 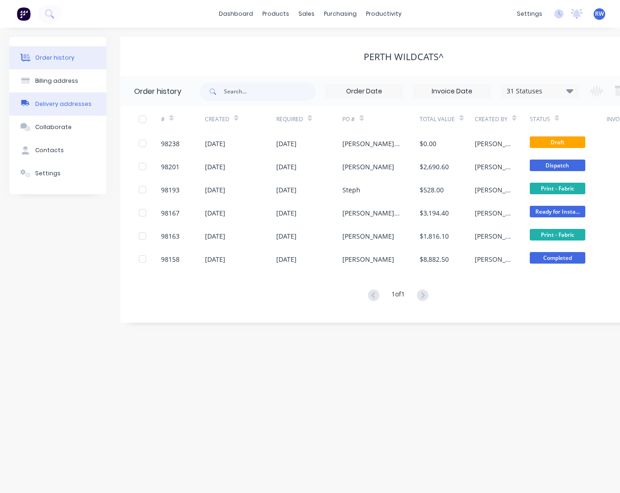 What do you see at coordinates (432, 190) in the screenshot?
I see `div: $528.00` at bounding box center [432, 190].